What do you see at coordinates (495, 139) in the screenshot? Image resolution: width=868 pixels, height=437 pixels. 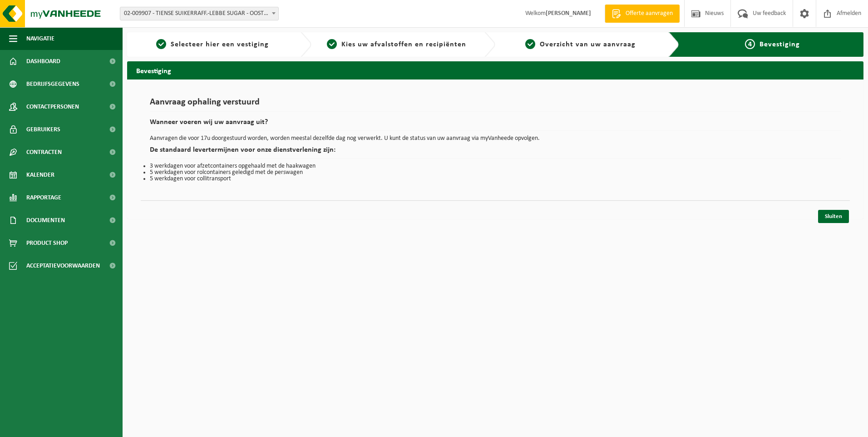 I see `p: Aanvragen die voor 17u doorgestuurd worden, worden meestal dezelfde dag nog verwerkt. U kunt de s...` at bounding box center [495, 139].